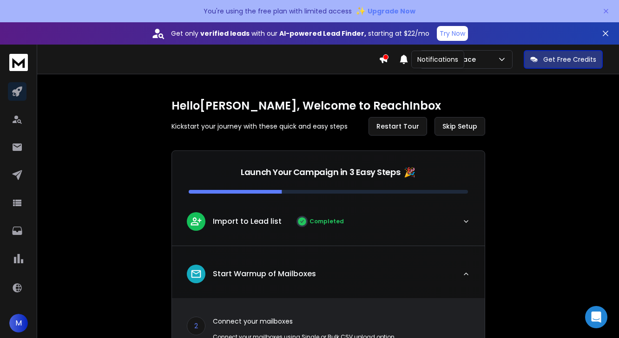  I want to click on span: Upgrade Now, so click(391, 11).